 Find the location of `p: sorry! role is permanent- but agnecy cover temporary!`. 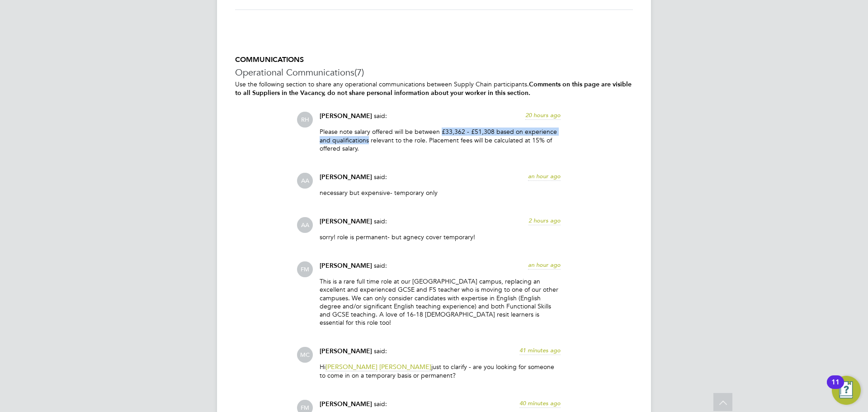

p: sorry! role is permanent- but agnecy cover temporary! is located at coordinates (440, 237).